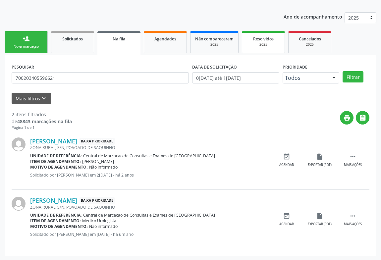 This screenshot has height=260, width=381. What do you see at coordinates (119, 39) in the screenshot?
I see `span: Na fila` at bounding box center [119, 39].